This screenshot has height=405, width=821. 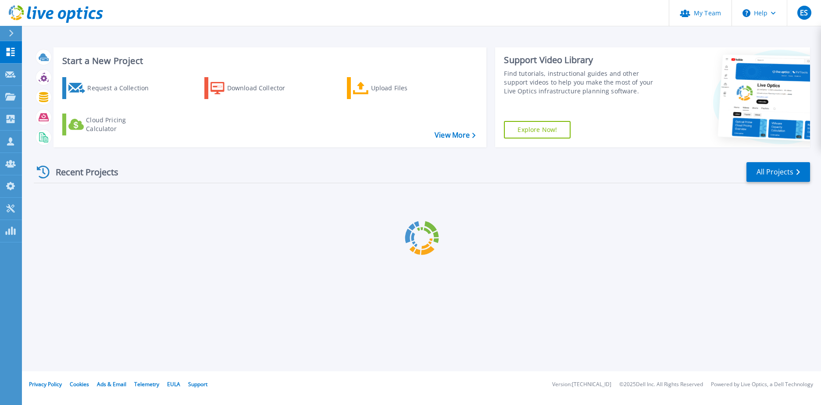 What do you see at coordinates (79, 384) in the screenshot?
I see `a: Cookies` at bounding box center [79, 384].